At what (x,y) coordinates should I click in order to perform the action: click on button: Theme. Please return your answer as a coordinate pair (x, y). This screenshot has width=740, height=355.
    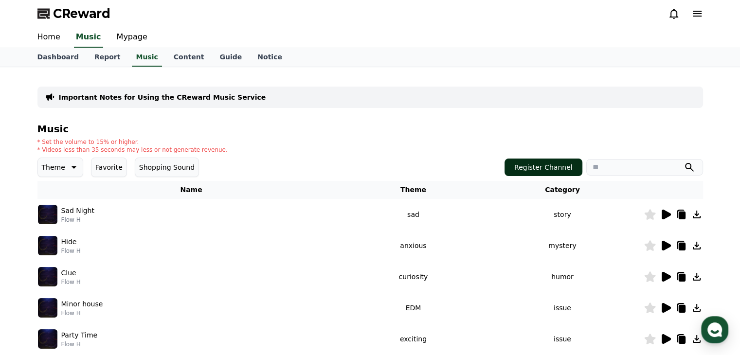
    Looking at the image, I should click on (60, 167).